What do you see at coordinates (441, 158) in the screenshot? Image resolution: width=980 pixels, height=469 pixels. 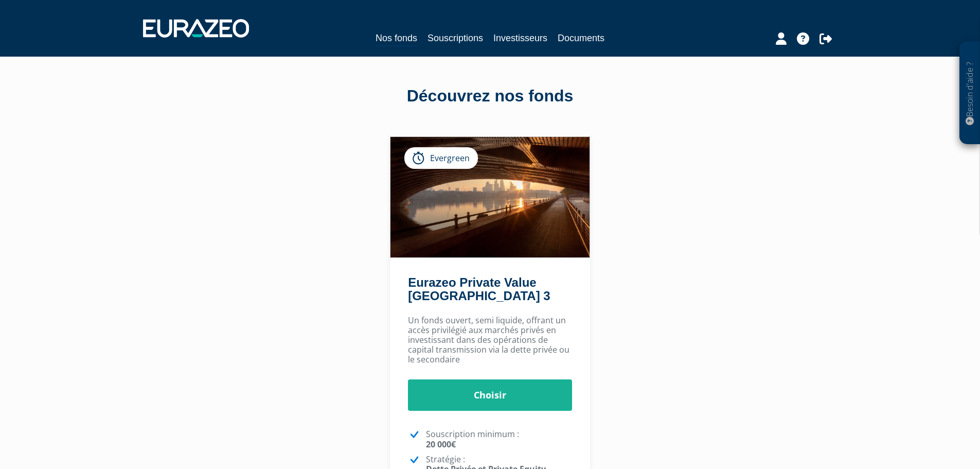 I see `div: Evergreen` at bounding box center [441, 158].